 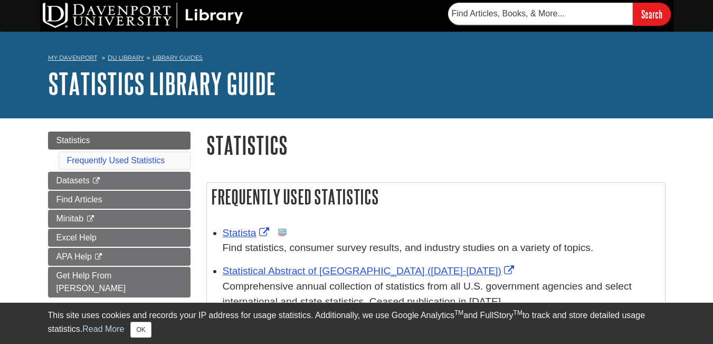 I want to click on a: Datasets, so click(x=119, y=181).